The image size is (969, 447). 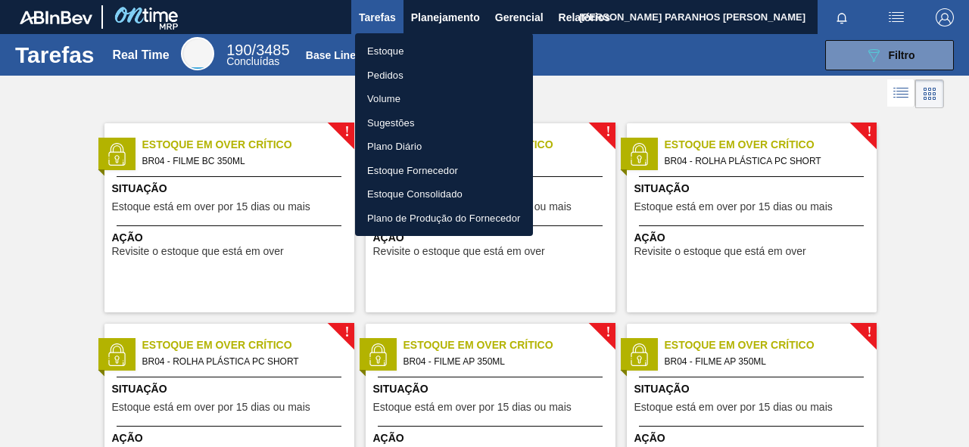 I want to click on li: Pedidos, so click(x=444, y=76).